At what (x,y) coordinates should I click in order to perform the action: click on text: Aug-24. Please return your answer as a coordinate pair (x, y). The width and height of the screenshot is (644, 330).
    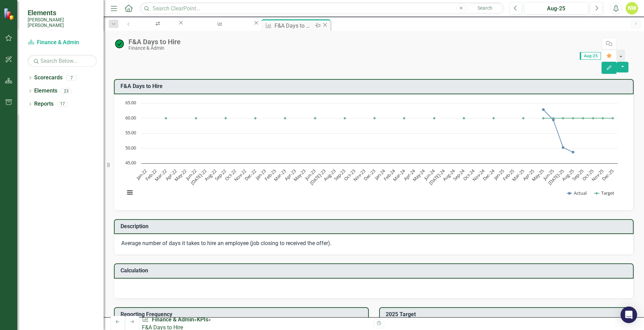
    Looking at the image, I should click on (449, 175).